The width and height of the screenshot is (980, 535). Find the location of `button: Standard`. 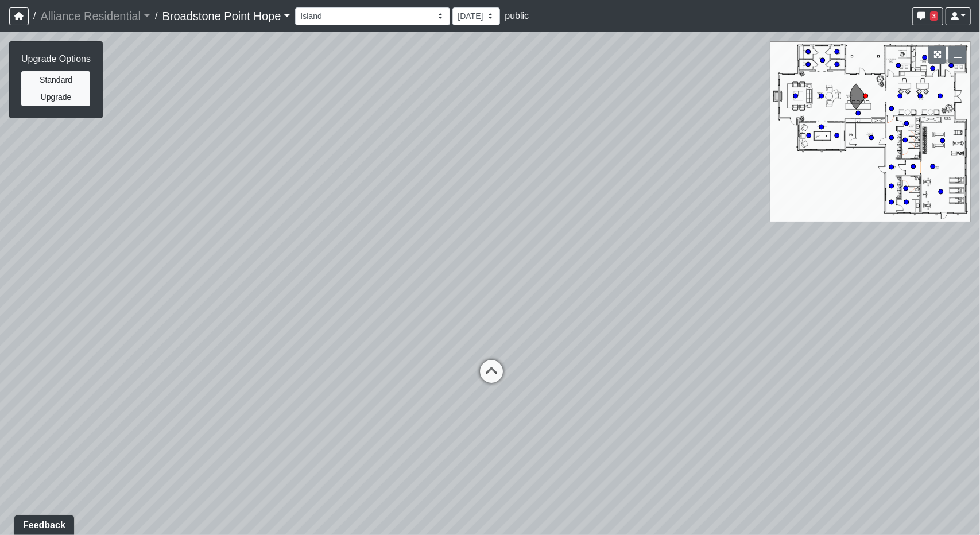

button: Standard is located at coordinates (56, 80).